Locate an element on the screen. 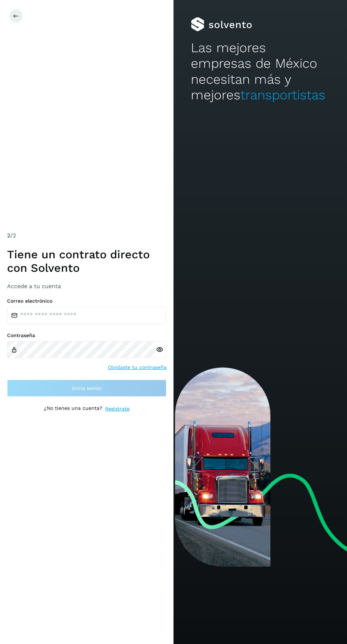  h2: Las mejores empresas de México necesitan más y mejores is located at coordinates (260, 71).